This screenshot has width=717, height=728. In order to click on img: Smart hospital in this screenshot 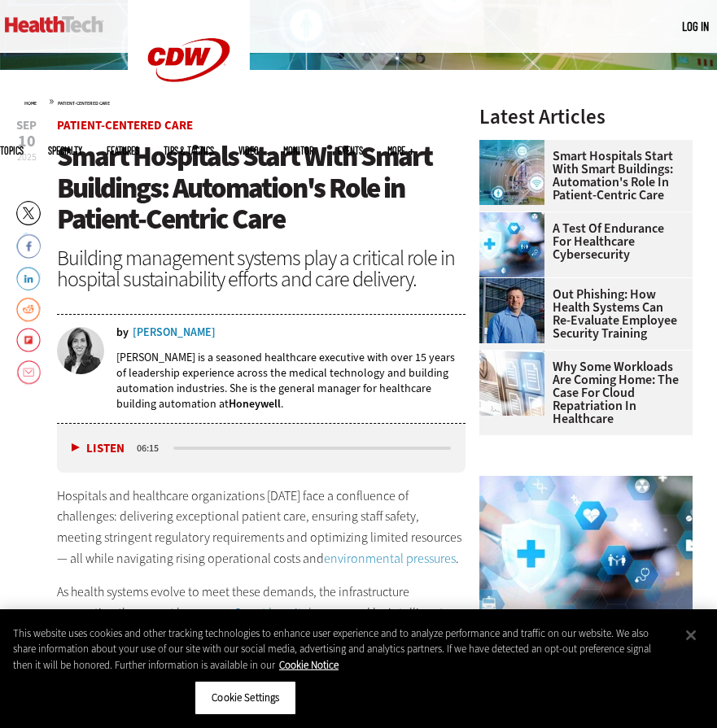, I will do `click(512, 173)`.